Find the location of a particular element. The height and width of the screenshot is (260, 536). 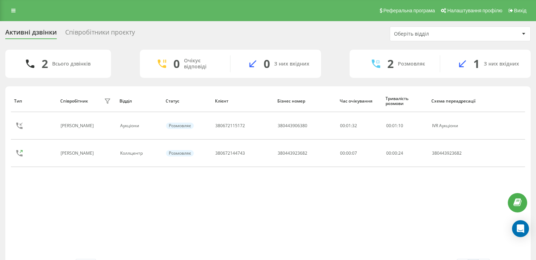

div: 380672115172 is located at coordinates (230, 126).